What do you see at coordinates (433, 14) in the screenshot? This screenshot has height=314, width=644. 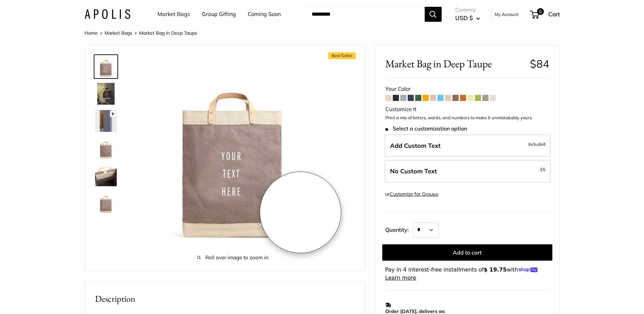 I see `button: Search` at bounding box center [433, 14].